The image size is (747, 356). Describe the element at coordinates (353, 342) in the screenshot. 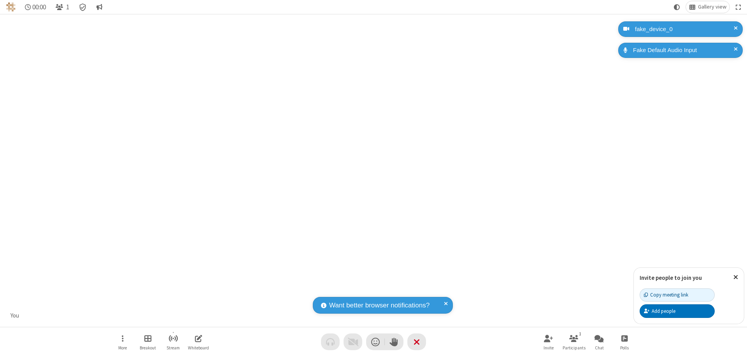

I see `button: Video` at that location.